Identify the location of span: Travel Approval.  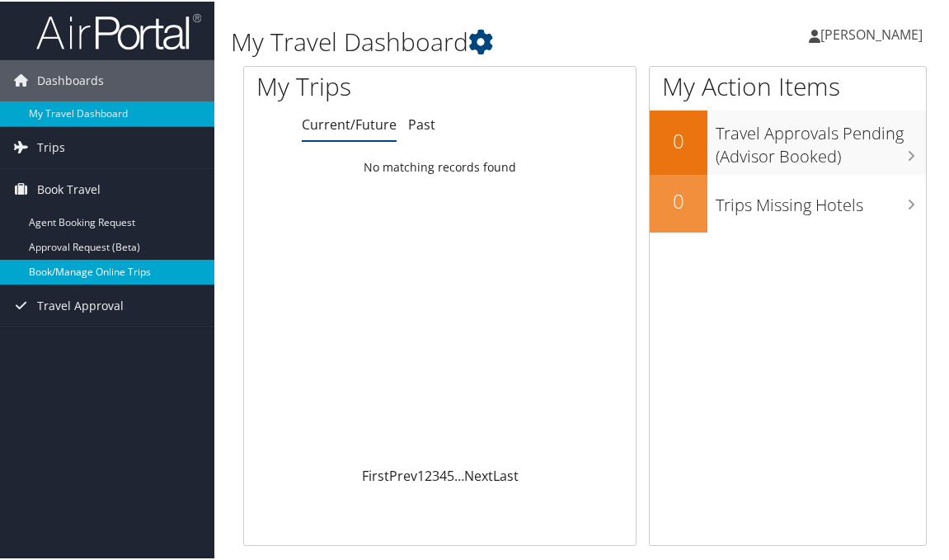
(80, 304).